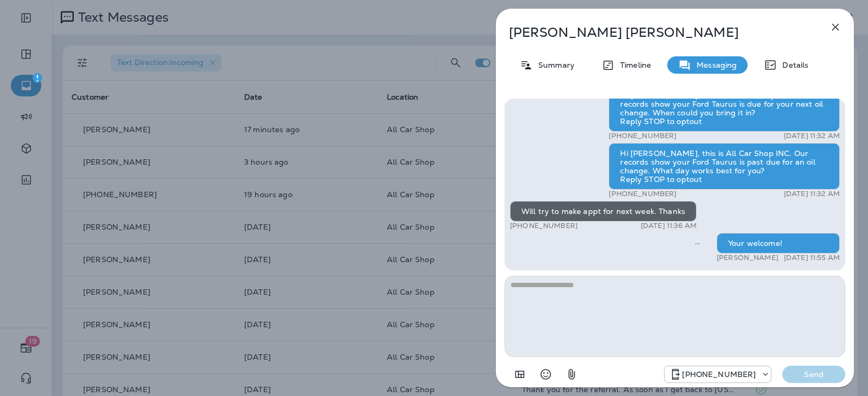 This screenshot has height=396, width=868. What do you see at coordinates (604, 212) in the screenshot?
I see `div: Will try to make appt for next week. Thanks` at bounding box center [604, 212].